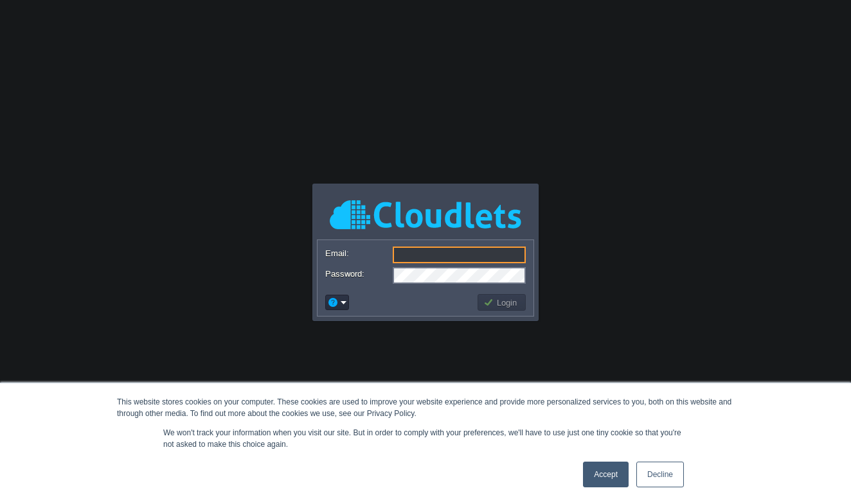 Image resolution: width=851 pixels, height=504 pixels. I want to click on label: Password:, so click(358, 273).